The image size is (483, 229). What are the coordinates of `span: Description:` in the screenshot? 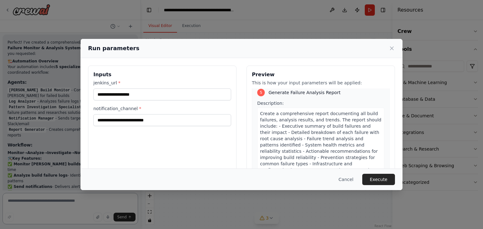 It's located at (270, 103).